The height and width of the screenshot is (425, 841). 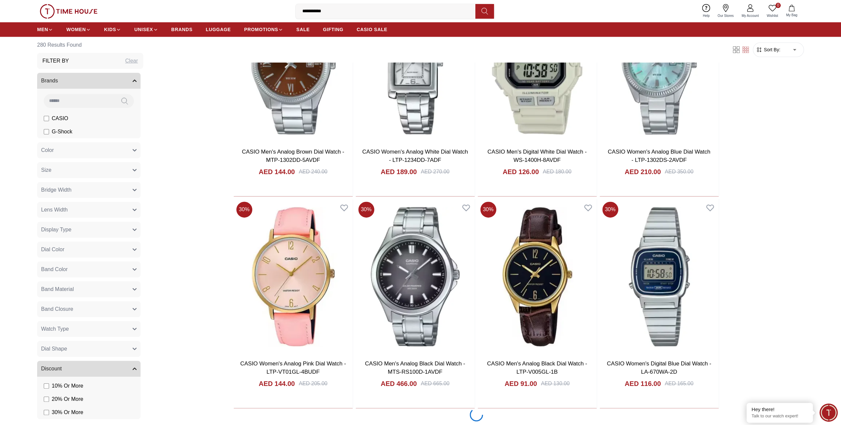 What do you see at coordinates (47, 150) in the screenshot?
I see `span: Color` at bounding box center [47, 150].